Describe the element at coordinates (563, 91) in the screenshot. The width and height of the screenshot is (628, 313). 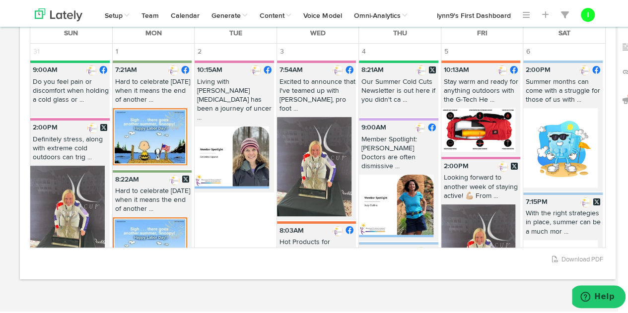
I see `p: Summer months can come with a struggle for those of us with ...` at that location.